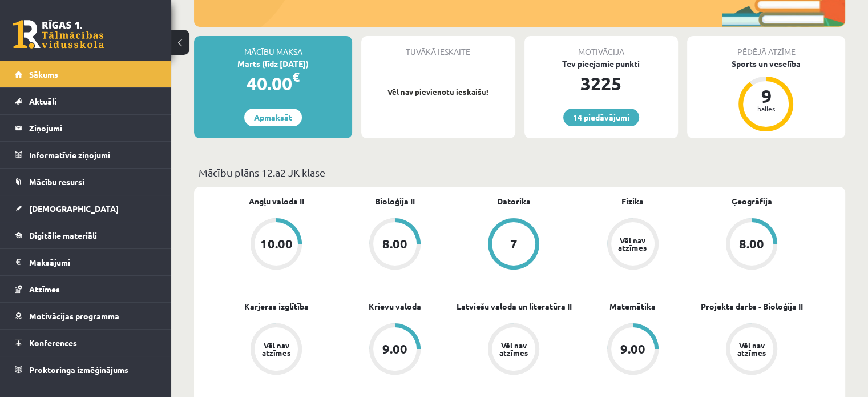 The width and height of the screenshot is (868, 397). I want to click on a: Krievu valoda, so click(395, 306).